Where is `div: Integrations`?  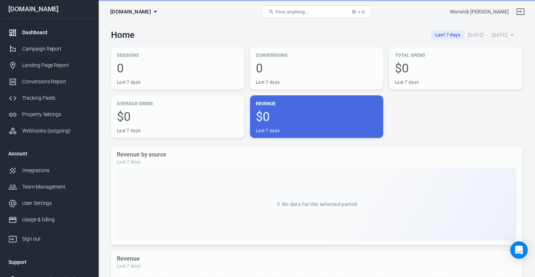
div: Integrations is located at coordinates (56, 170).